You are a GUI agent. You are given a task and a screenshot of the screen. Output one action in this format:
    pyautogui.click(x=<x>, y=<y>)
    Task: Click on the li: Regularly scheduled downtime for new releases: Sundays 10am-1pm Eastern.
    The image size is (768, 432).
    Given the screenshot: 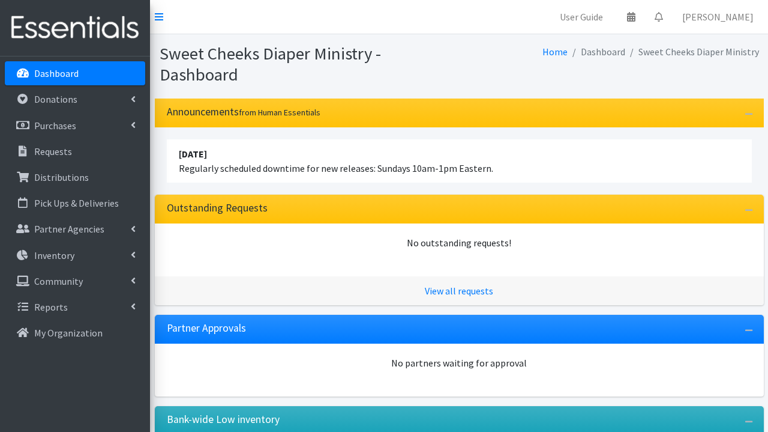 What is the action you would take?
    pyautogui.click(x=459, y=161)
    